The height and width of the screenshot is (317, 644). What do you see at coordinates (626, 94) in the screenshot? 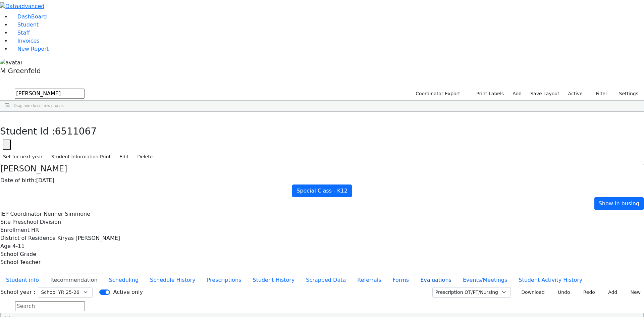
I see `button: Settings` at bounding box center [626, 94].